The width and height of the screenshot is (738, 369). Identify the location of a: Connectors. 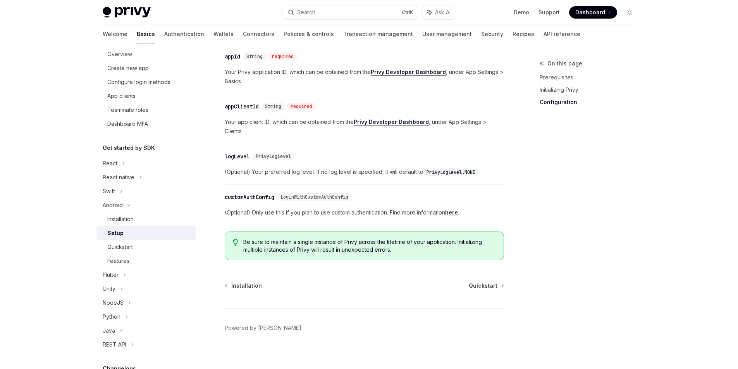
(259, 34).